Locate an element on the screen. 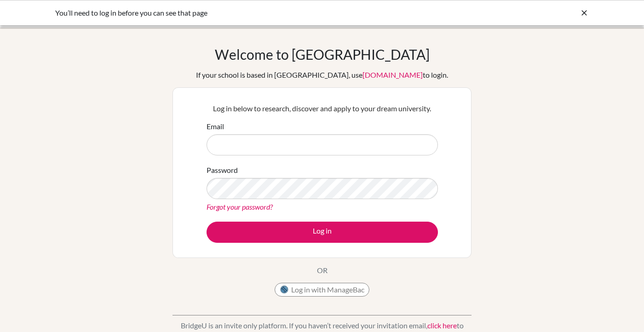 This screenshot has width=644, height=332. div: You’ll need to log in before you can see that page is located at coordinates (253, 13).